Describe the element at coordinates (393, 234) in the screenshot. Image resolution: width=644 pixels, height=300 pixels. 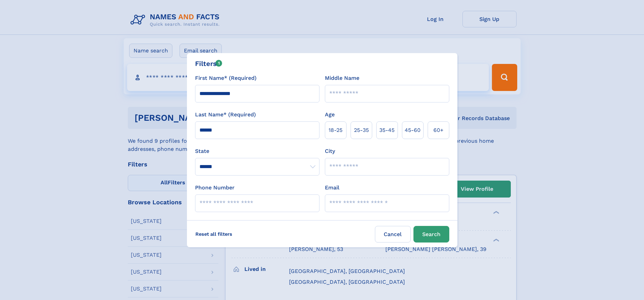
I see `label: Cancel` at that location.